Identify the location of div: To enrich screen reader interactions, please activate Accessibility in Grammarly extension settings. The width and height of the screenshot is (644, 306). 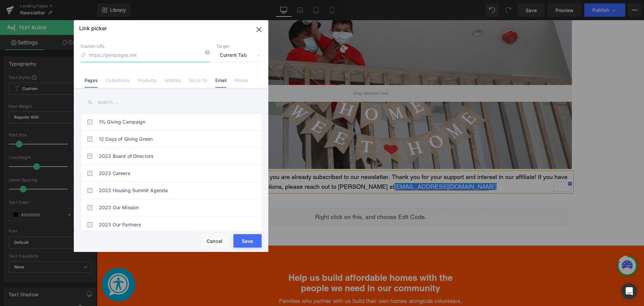
(274, 162).